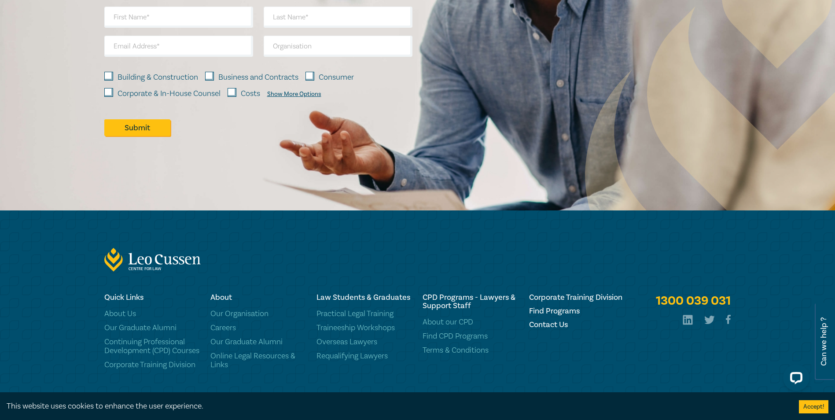  I want to click on label: Costs, so click(250, 94).